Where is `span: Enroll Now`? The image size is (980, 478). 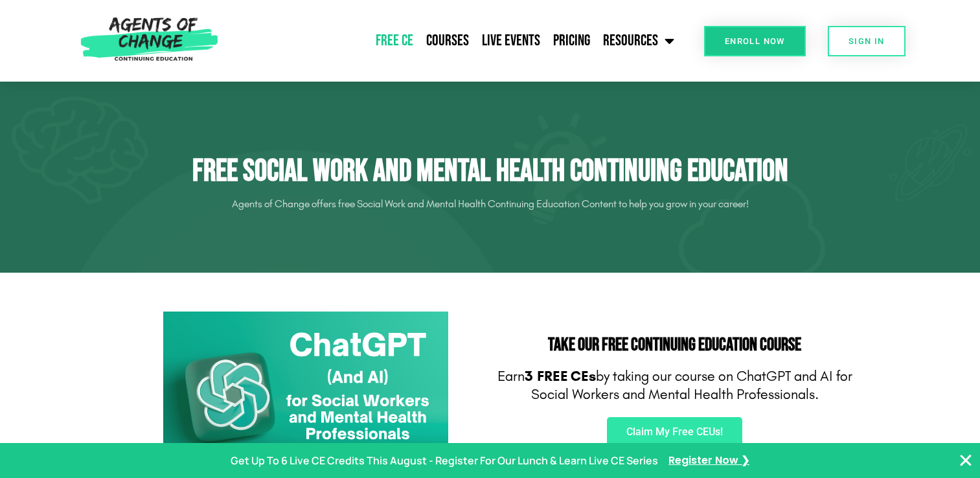
span: Enroll Now is located at coordinates (755, 41).